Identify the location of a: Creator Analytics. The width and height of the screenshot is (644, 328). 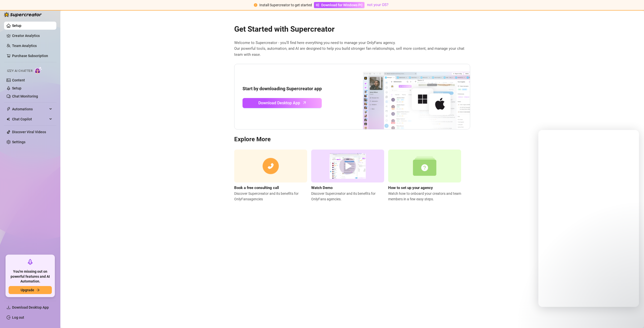
(32, 36).